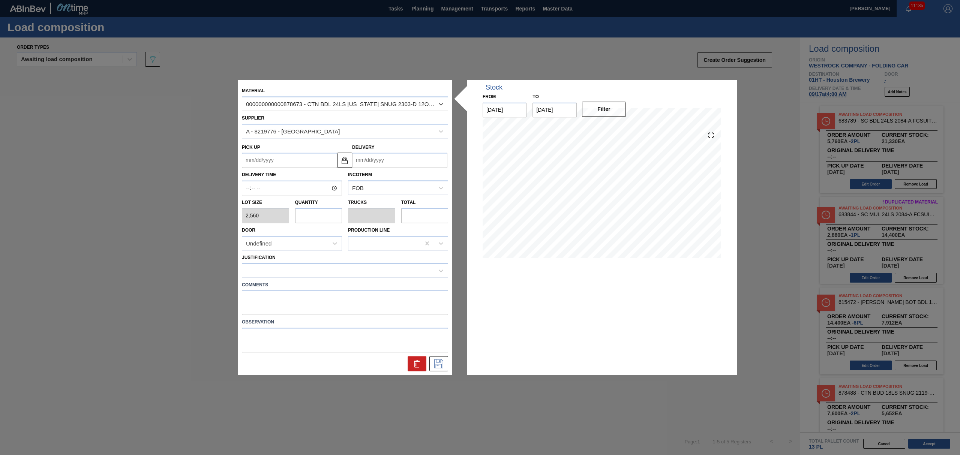  Describe the element at coordinates (439, 364) in the screenshot. I see `div: Save Suggestion` at that location.